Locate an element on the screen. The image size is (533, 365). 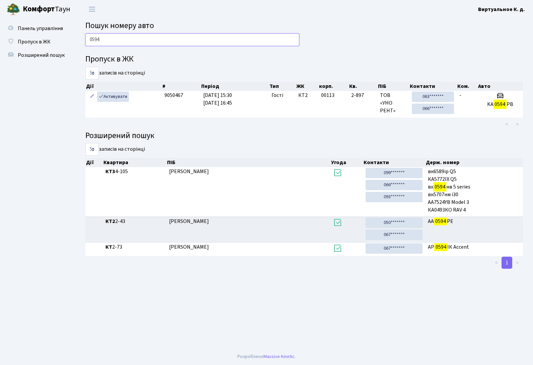
a: Виртуальное К. д. is located at coordinates (501, 9).